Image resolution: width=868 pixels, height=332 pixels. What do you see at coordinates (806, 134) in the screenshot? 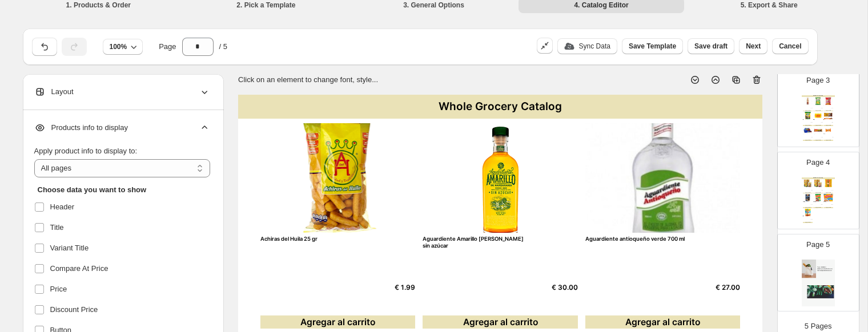
I see `div: Chocolatina Jet 12 gr Unidad` at bounding box center [806, 134].